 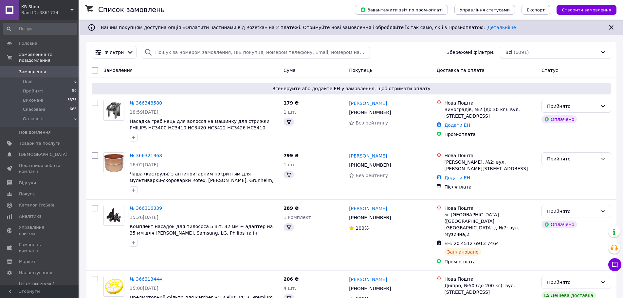 I want to click on span: Управління сайтом, so click(x=40, y=231).